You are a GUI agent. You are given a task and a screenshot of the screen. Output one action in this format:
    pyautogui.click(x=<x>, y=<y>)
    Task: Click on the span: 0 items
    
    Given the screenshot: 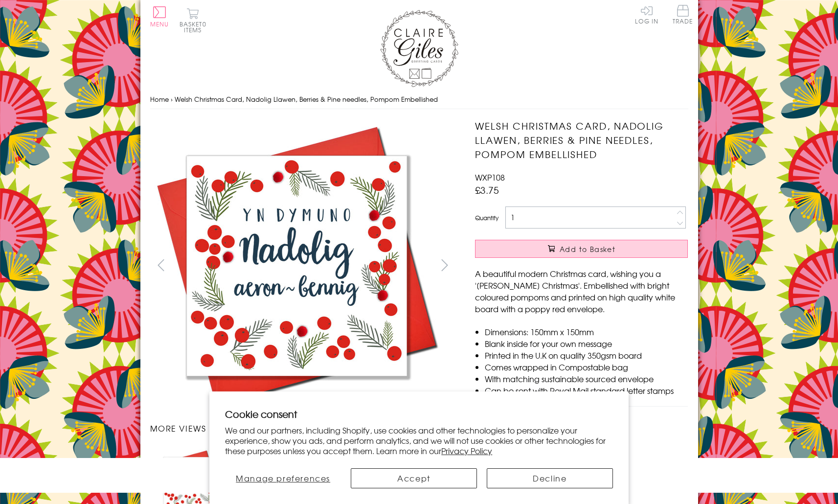 What is the action you would take?
    pyautogui.click(x=195, y=27)
    